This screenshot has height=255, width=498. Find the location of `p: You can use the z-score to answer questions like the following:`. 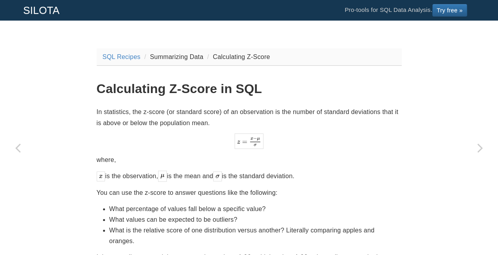

p: You can use the z-score to answer questions like the following: is located at coordinates (249, 192).